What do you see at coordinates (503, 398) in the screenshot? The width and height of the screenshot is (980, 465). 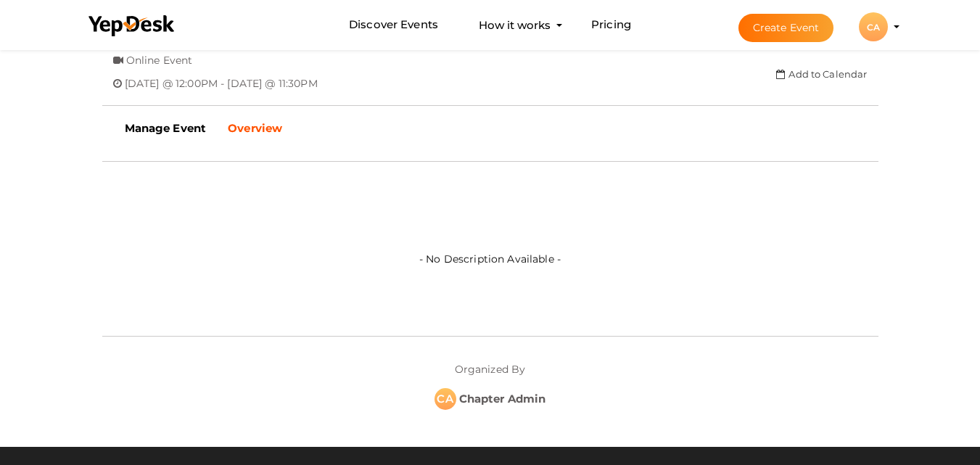 I see `b: Chapter Admin` at bounding box center [503, 398].